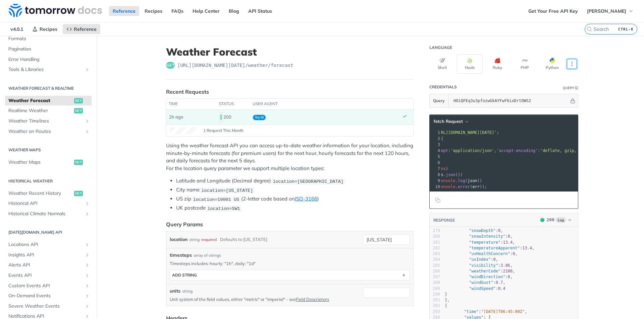  Describe the element at coordinates (46, 286) in the screenshot. I see `span: Custom Events API` at that location.